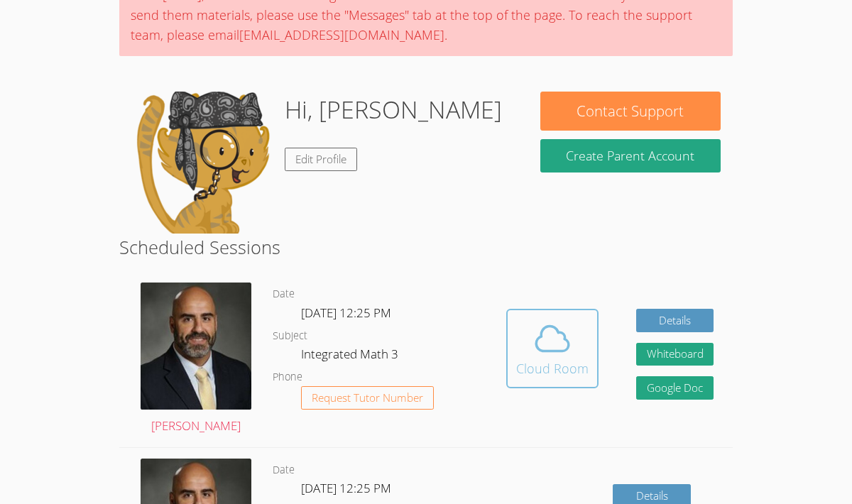 Image resolution: width=852 pixels, height=504 pixels. I want to click on div: Cloud Room, so click(553, 368).